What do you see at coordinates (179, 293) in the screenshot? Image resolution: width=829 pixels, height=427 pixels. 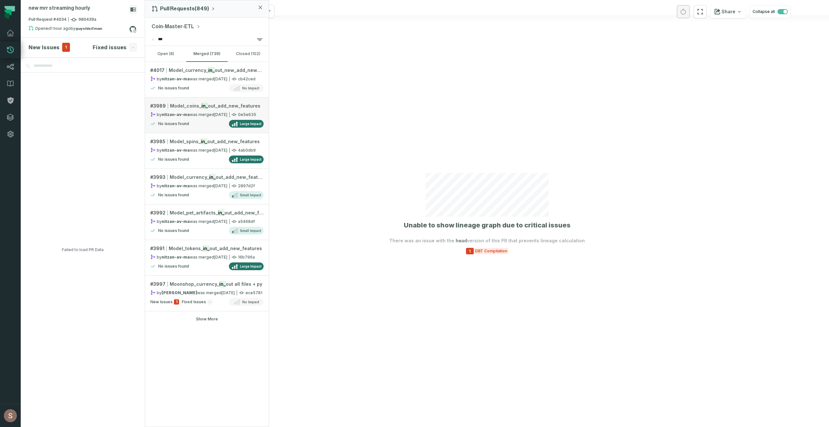 I see `strong: Nir Sokolik (nir-so-ma)` at bounding box center [179, 293].